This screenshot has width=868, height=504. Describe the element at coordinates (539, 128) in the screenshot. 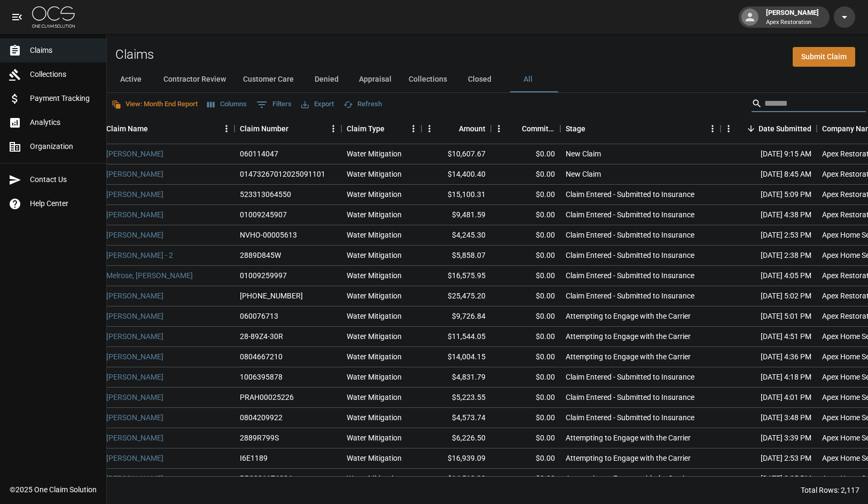

I see `div: Committed Amount` at that location.